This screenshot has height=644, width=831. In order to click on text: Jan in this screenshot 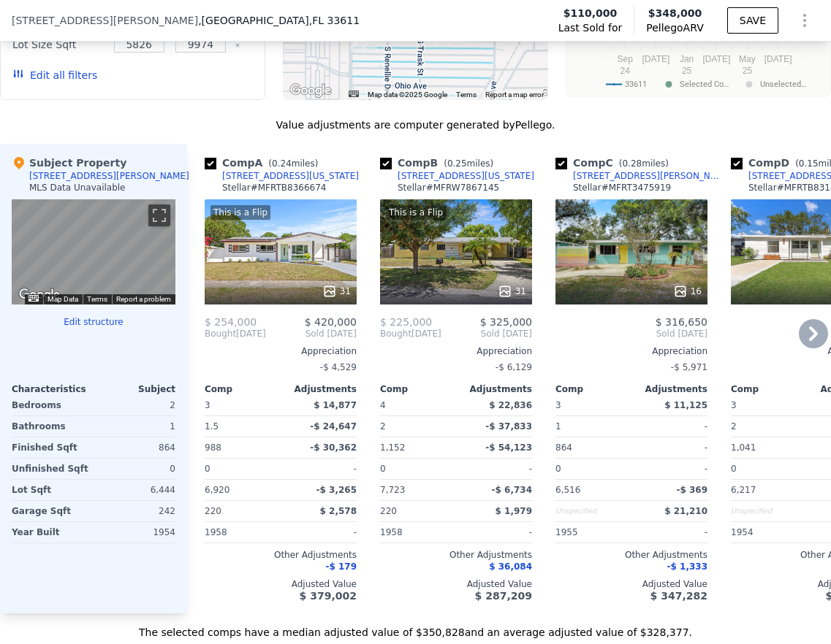, I will do `click(686, 59)`.